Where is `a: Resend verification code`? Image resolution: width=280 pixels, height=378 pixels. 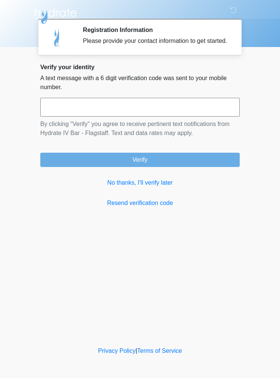 a: Resend verification code is located at coordinates (140, 203).